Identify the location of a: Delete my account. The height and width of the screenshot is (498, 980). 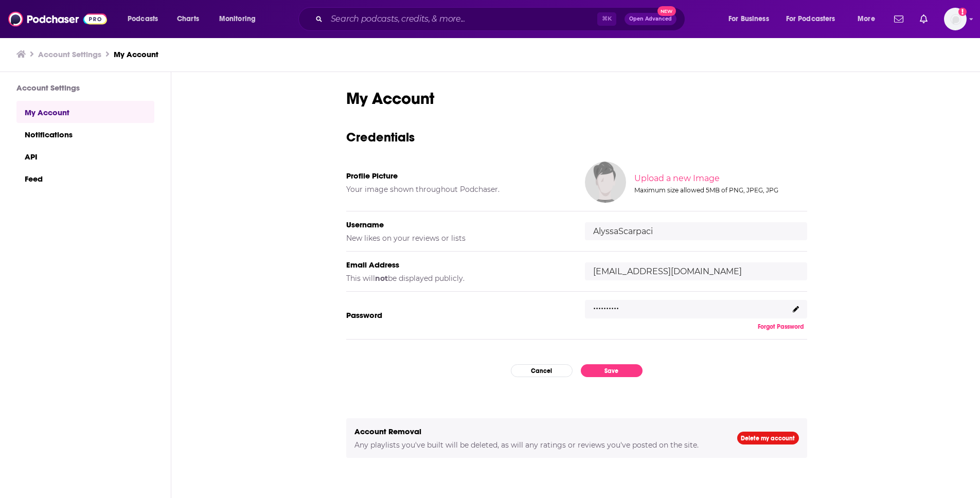
(768, 438).